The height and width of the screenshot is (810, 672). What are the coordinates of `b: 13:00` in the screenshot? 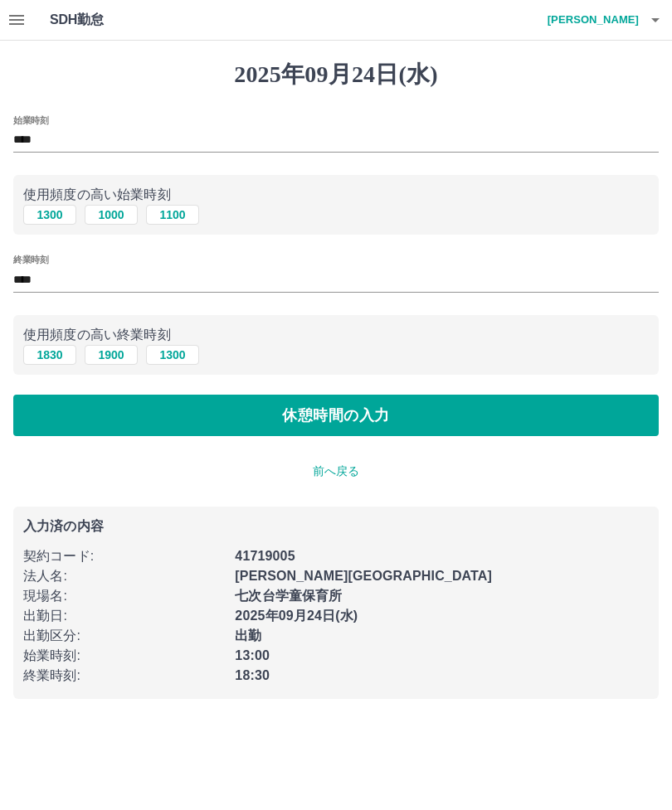 It's located at (252, 656).